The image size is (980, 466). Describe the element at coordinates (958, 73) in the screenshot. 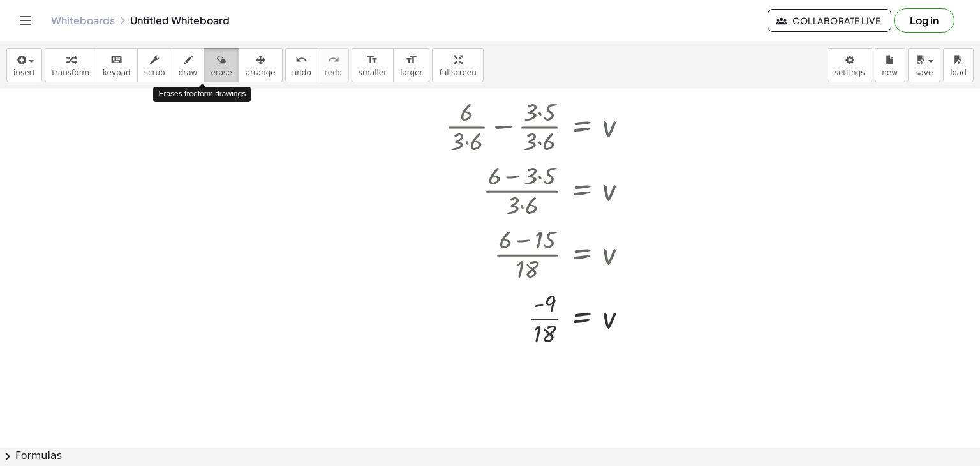

I see `span: load` at that location.